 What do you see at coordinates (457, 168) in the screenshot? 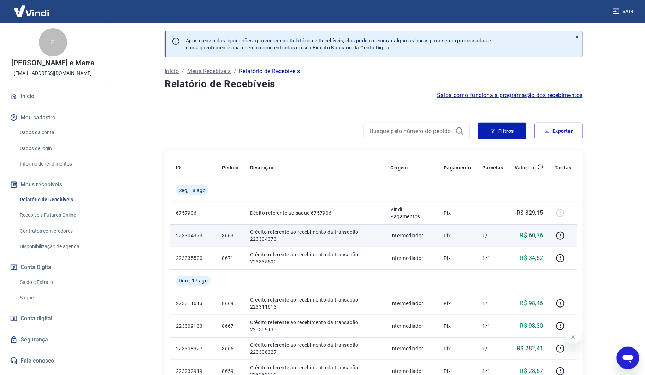
I see `p: Pagamento` at bounding box center [457, 168].